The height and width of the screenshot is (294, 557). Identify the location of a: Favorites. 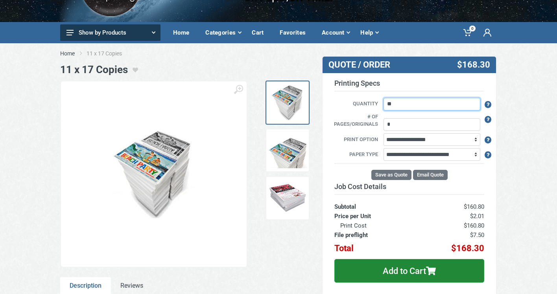
(295, 33).